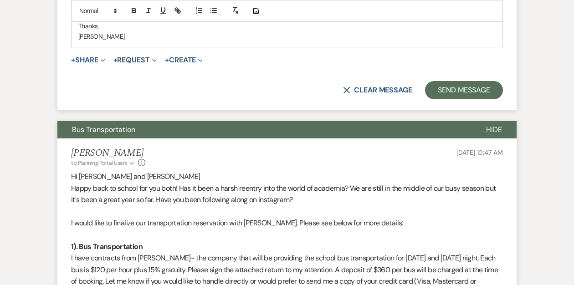 The height and width of the screenshot is (285, 574). I want to click on button: Clear message, so click(378, 90).